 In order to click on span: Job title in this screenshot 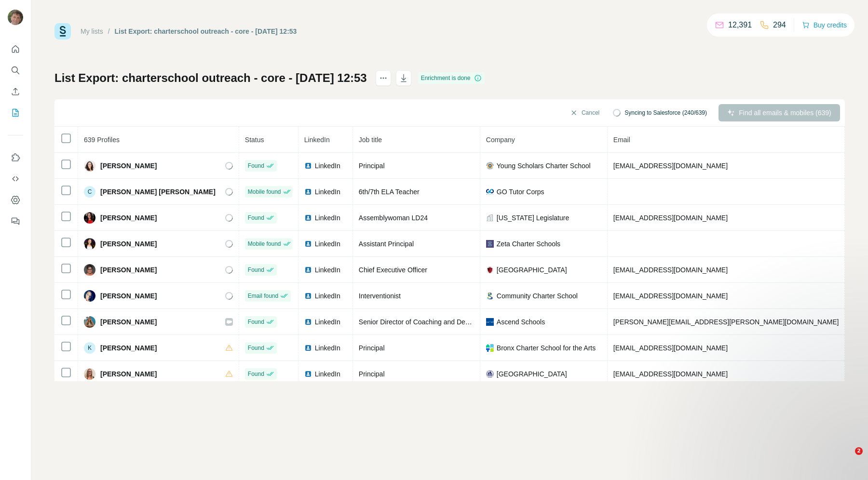, I will do `click(370, 140)`.